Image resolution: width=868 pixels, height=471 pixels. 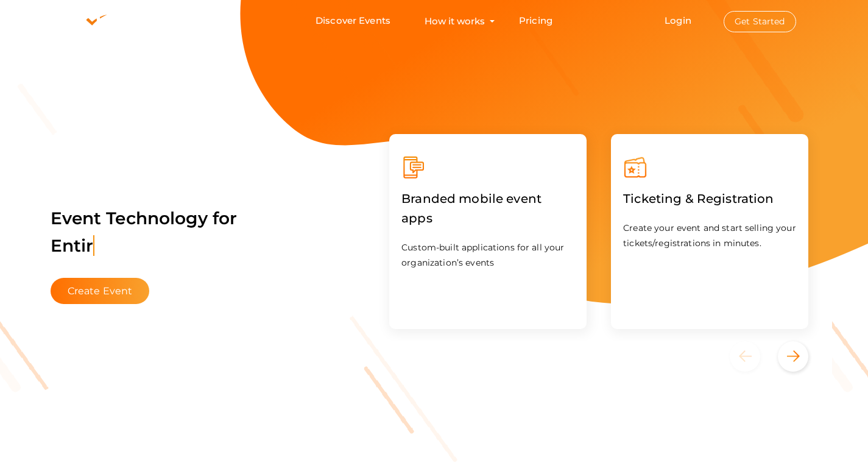 What do you see at coordinates (710, 236) in the screenshot?
I see `p: Create your event and start selling your tickets/registrations in minutes.` at bounding box center [710, 236].